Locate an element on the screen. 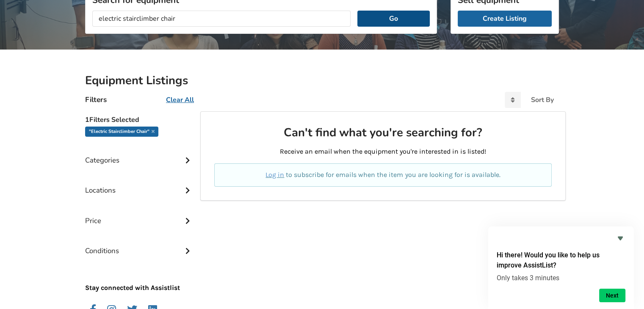 The width and height of the screenshot is (644, 309). p: Receive an email when the equipment you're interested in is listed! is located at coordinates (382, 152).